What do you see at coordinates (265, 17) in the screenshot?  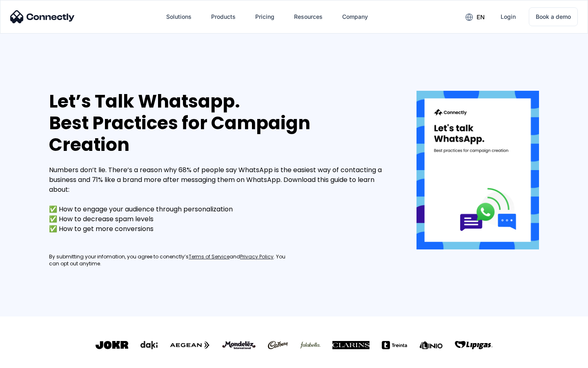 I see `div: Pricing` at bounding box center [265, 17].